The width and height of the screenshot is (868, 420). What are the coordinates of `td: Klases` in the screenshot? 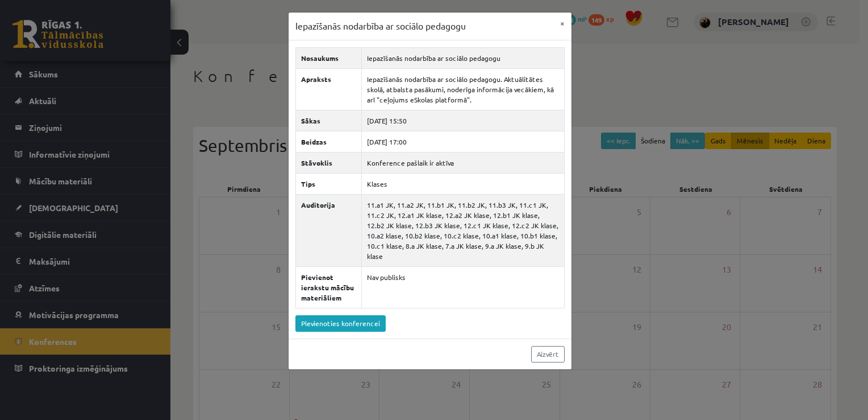 It's located at (462, 183).